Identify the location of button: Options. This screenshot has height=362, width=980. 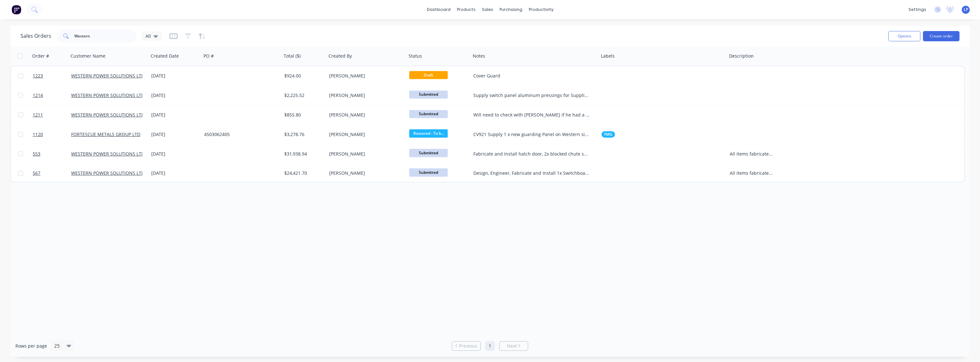
(905, 36).